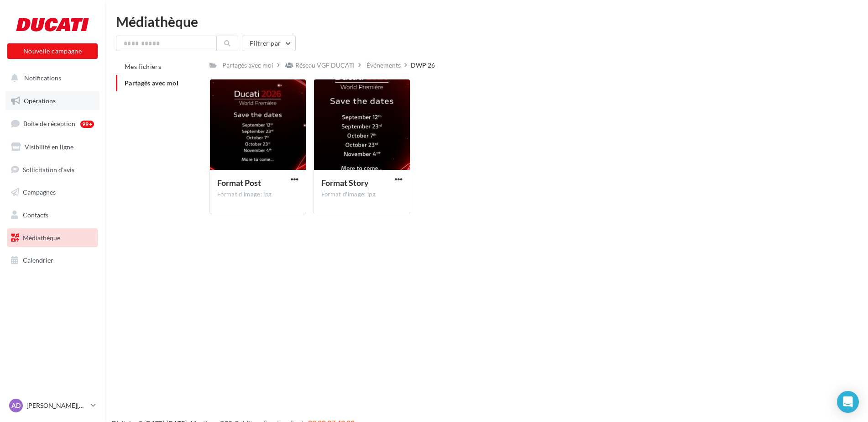  I want to click on a: Campagnes, so click(52, 193).